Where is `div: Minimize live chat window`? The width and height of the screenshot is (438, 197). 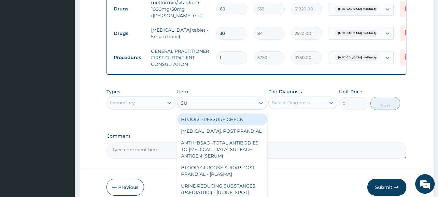 div: Minimize live chat window is located at coordinates (115, 11).